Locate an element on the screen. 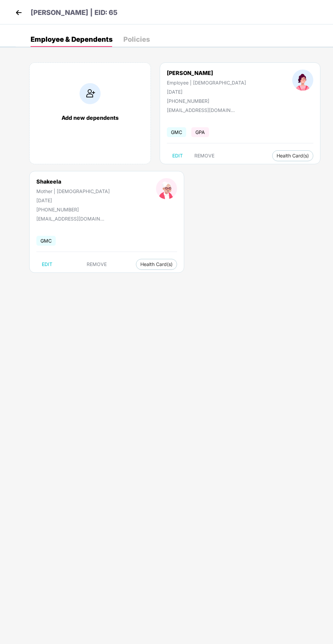 The width and height of the screenshot is (333, 644). img: back is located at coordinates (19, 13).